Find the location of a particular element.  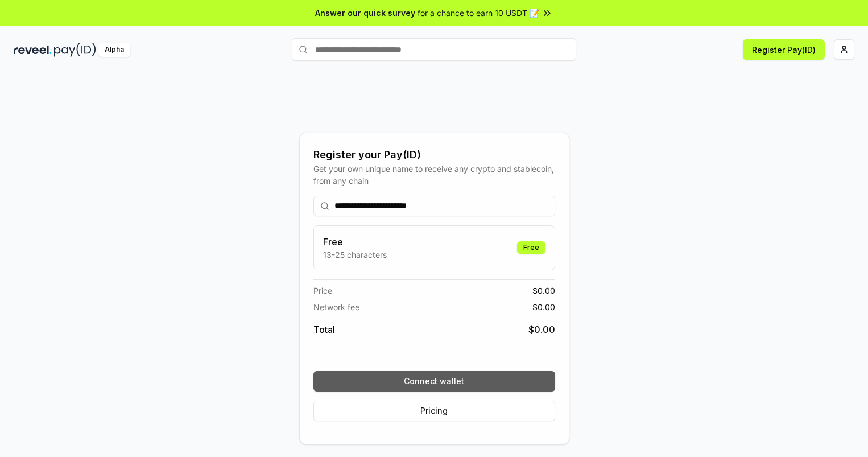

img: reveel_dark is located at coordinates (33, 49).